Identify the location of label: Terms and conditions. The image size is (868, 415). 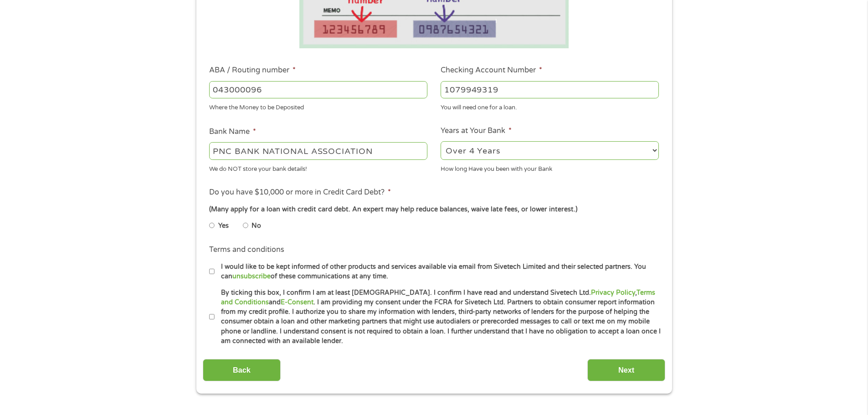
(247, 249).